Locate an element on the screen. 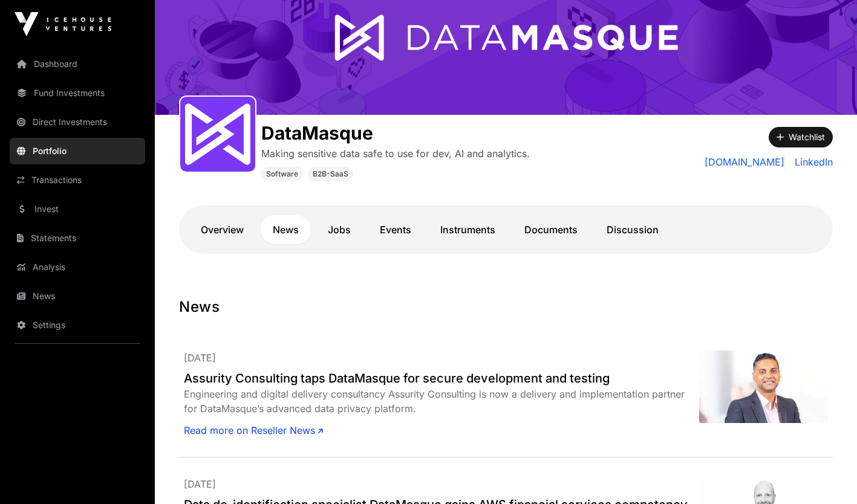  a: Read more on Reseller News is located at coordinates (253, 431).